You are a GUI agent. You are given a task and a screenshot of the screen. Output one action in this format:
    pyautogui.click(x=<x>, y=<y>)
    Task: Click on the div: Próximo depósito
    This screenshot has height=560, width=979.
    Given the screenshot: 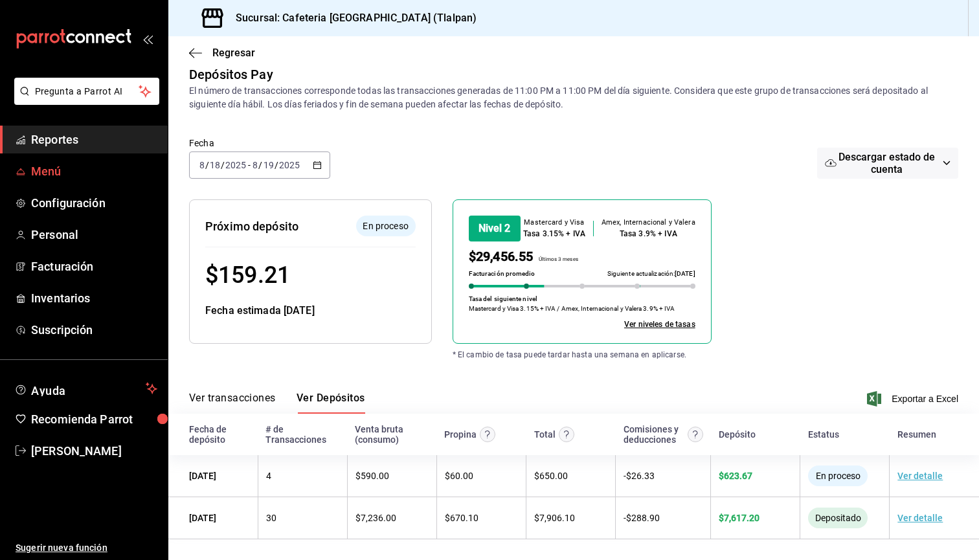 What is the action you would take?
    pyautogui.click(x=252, y=226)
    